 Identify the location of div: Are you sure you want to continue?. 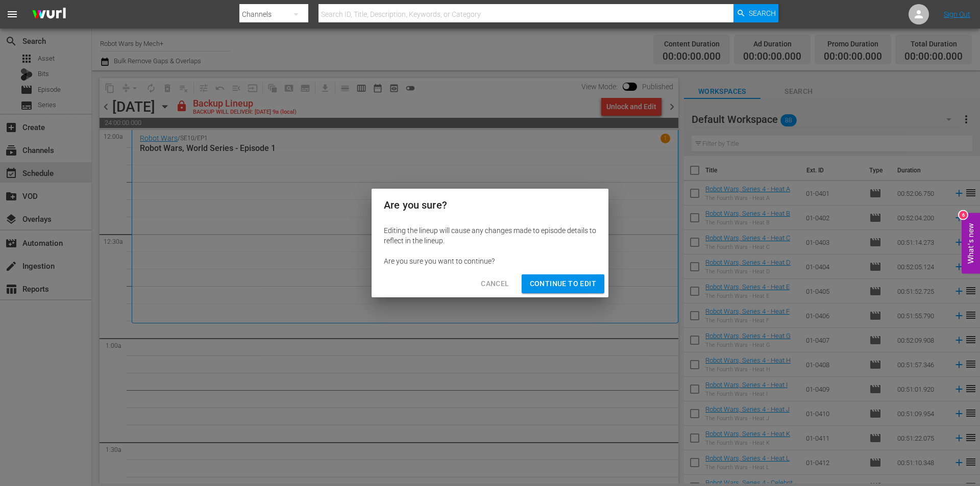
(490, 261).